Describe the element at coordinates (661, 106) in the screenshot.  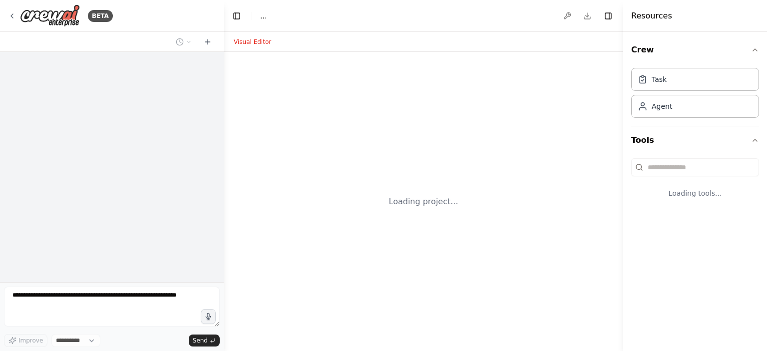
I see `div: Agent` at that location.